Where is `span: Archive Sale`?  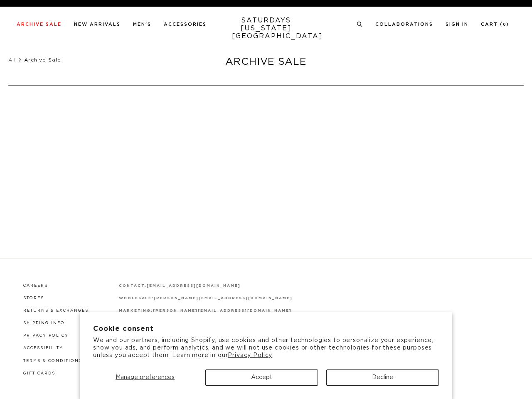 span: Archive Sale is located at coordinates (42, 60).